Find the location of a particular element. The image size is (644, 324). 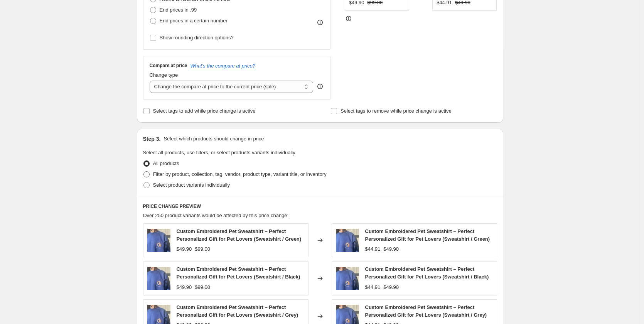

i: What's the compare at price? is located at coordinates (223, 66).